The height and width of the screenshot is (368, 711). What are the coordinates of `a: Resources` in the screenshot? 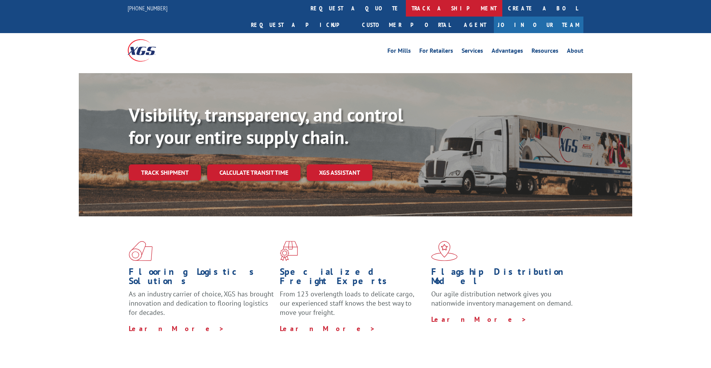 It's located at (545, 52).